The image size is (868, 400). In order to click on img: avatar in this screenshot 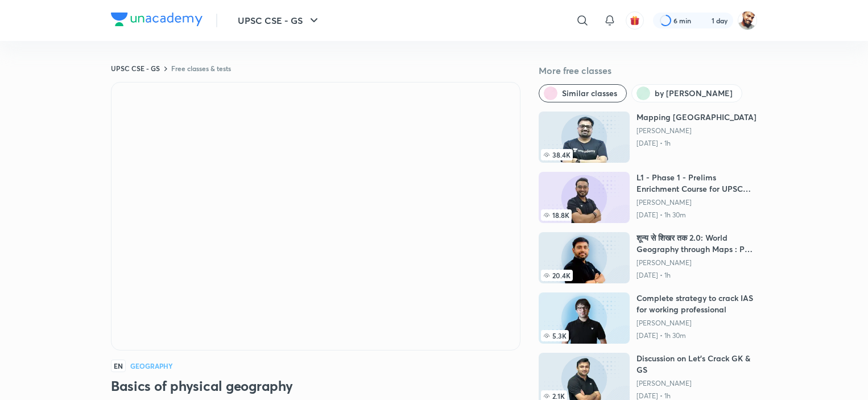, I will do `click(635, 21)`.